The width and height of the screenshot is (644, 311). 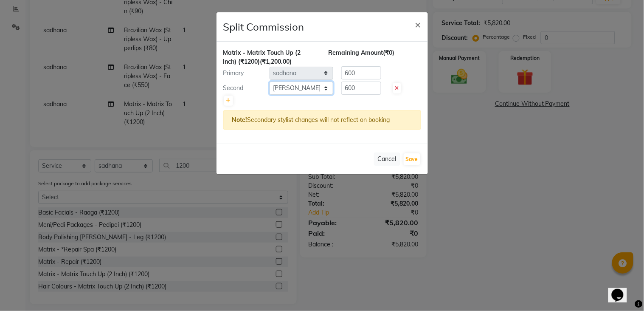 What do you see at coordinates (240, 120) in the screenshot?
I see `strong: Note!` at bounding box center [240, 120].